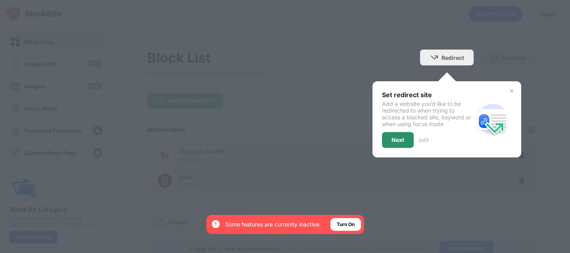 This screenshot has height=253, width=570. I want to click on img: x-button.svg, so click(512, 91).